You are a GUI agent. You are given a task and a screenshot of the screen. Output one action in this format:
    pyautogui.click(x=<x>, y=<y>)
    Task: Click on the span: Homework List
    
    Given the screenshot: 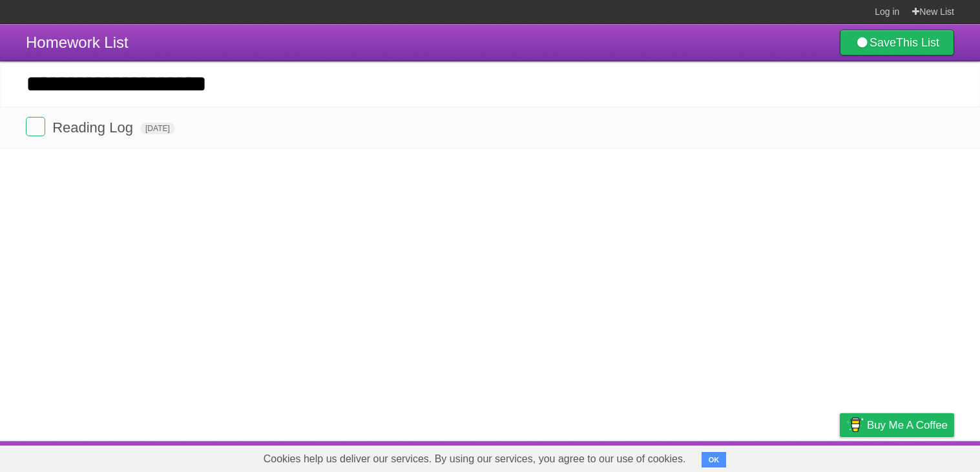 What is the action you would take?
    pyautogui.click(x=77, y=42)
    